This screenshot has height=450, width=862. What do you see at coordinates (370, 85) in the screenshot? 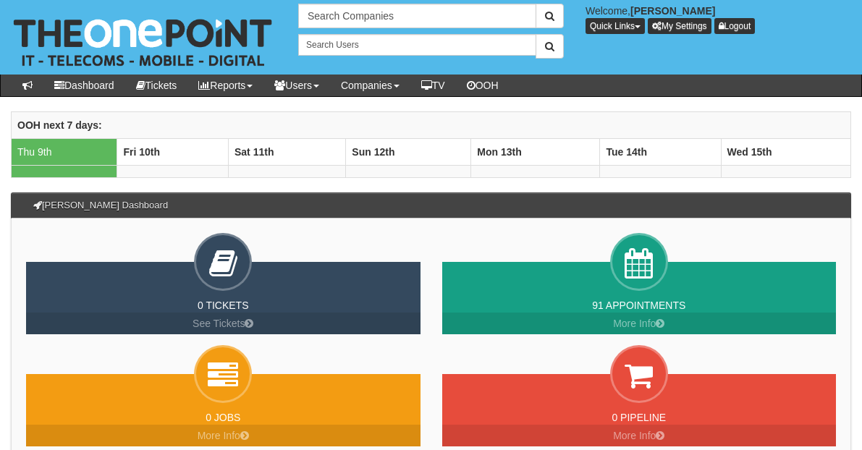
I see `a: Companies` at bounding box center [370, 85].